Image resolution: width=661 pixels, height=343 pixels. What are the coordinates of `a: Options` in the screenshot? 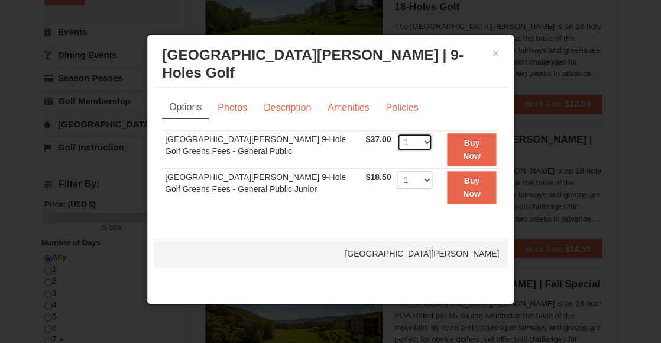 It's located at (185, 108).